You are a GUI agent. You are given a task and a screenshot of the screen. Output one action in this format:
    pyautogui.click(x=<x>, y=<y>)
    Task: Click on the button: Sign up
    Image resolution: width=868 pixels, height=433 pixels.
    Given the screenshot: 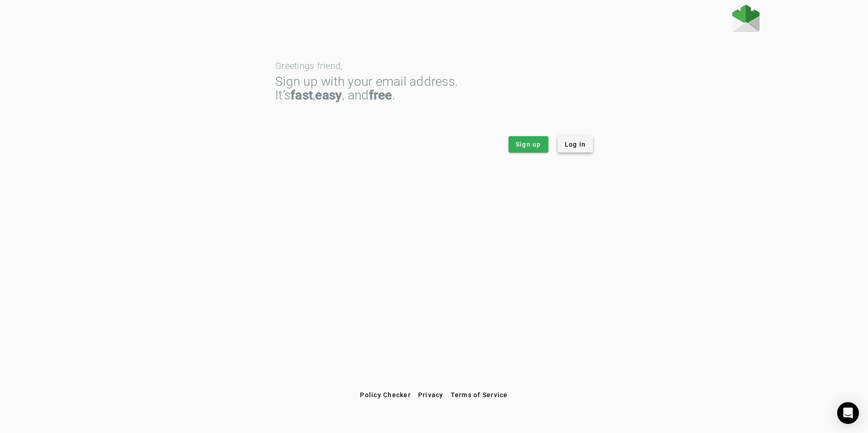 What is the action you would take?
    pyautogui.click(x=529, y=144)
    